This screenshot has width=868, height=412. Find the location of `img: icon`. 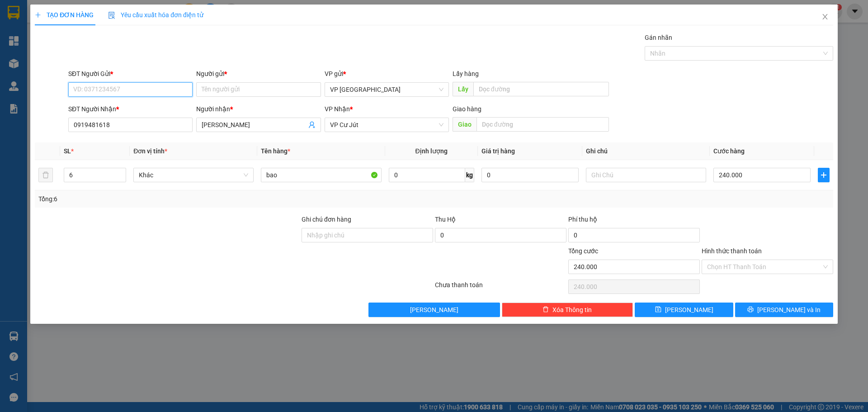

img: icon is located at coordinates (112, 15).